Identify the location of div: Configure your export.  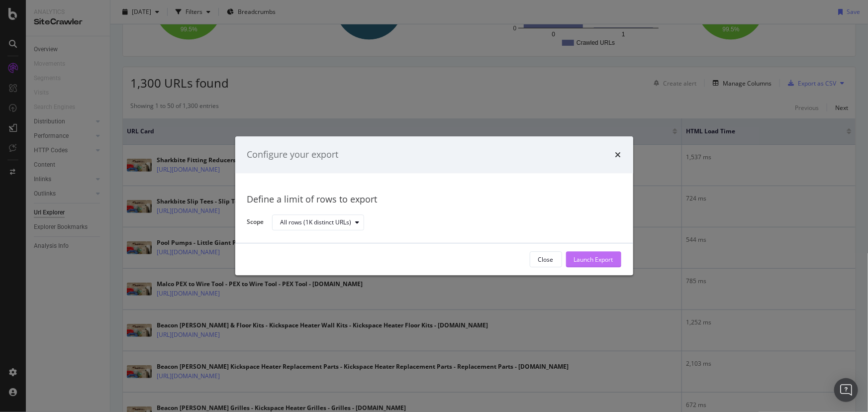
(293, 154).